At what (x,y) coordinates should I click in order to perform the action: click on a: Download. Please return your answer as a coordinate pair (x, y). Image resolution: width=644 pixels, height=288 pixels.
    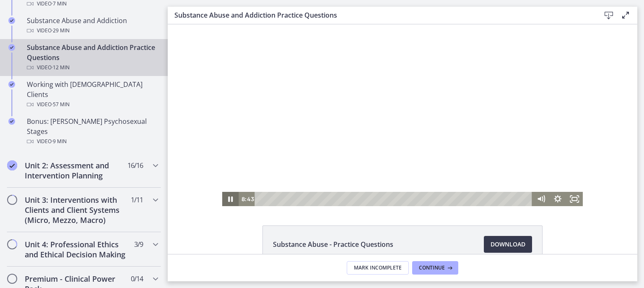
    Looking at the image, I should click on (508, 244).